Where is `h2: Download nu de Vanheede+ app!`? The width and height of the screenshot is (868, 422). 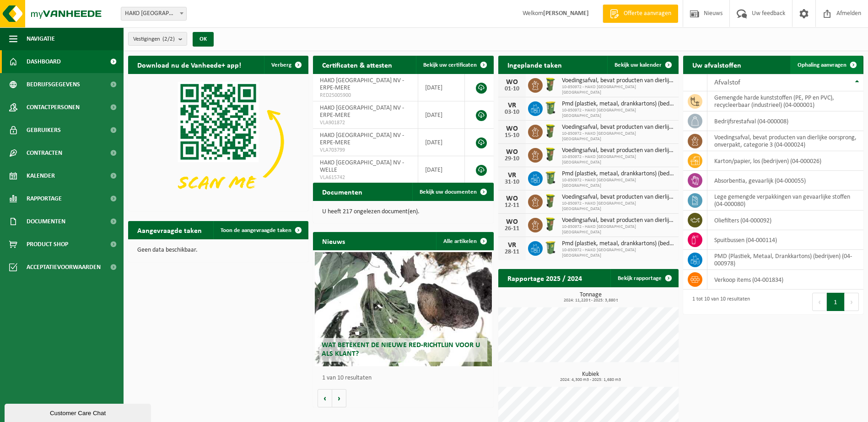
h2: Download nu de Vanheede+ app! is located at coordinates (189, 64).